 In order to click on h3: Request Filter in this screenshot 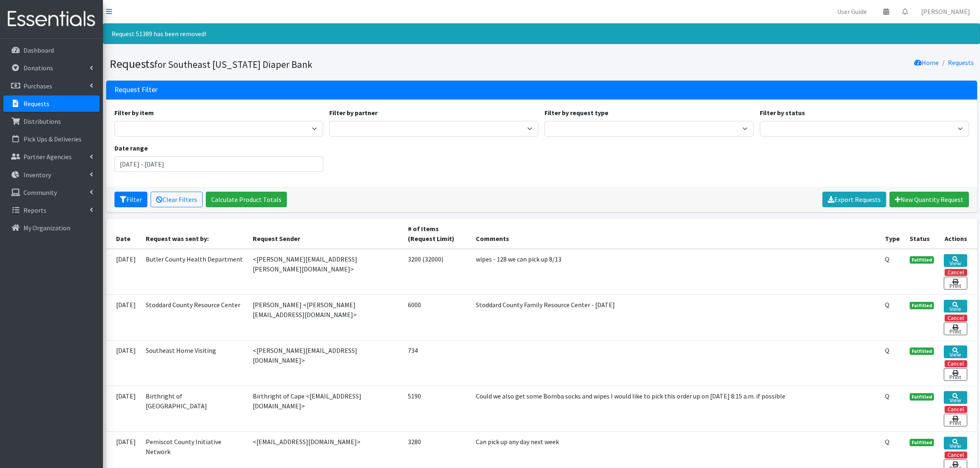, I will do `click(136, 89)`.